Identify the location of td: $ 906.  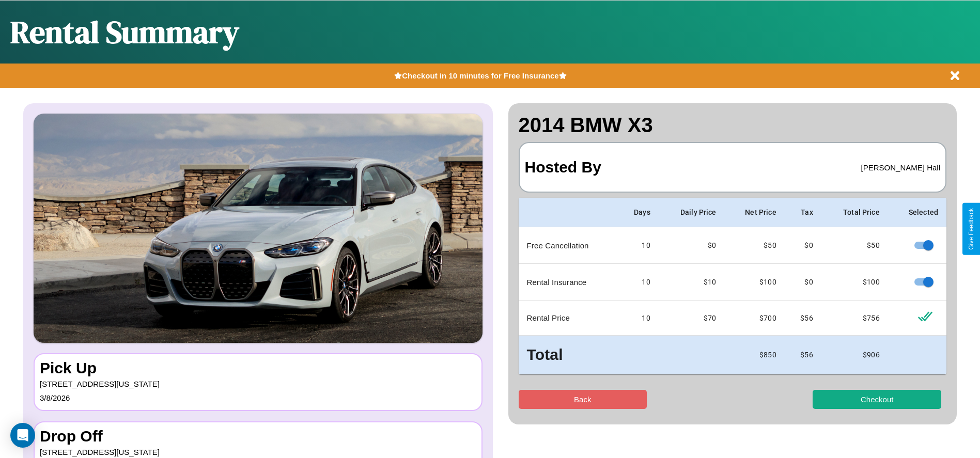
(854, 355).